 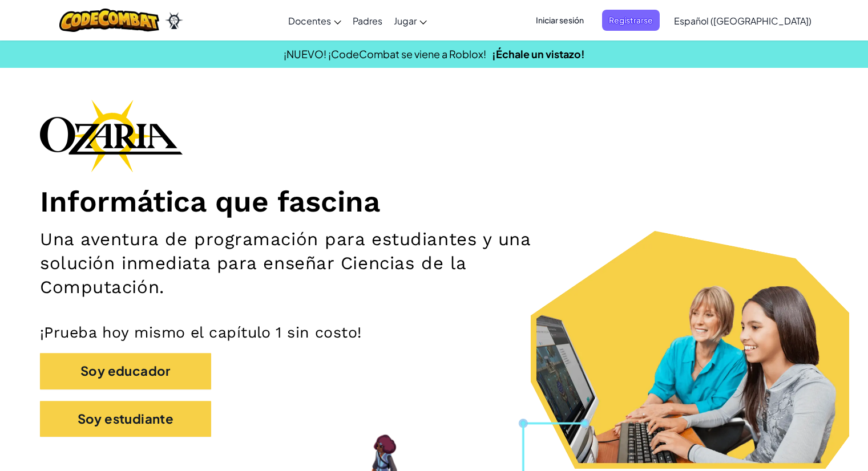 What do you see at coordinates (385, 54) in the screenshot?
I see `span: ¡NUEVO! ¡CodeCombat se viene a Roblox!` at bounding box center [385, 54].